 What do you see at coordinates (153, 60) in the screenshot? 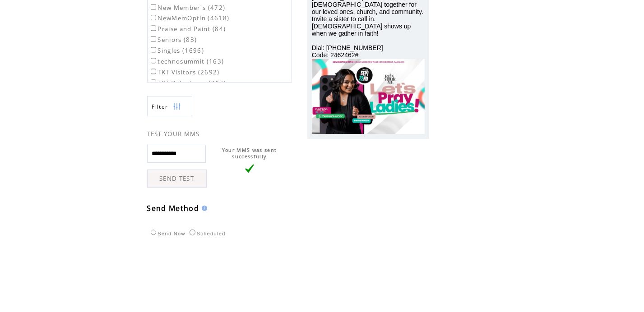
I see `input: technosummit (163)` at bounding box center [153, 60].